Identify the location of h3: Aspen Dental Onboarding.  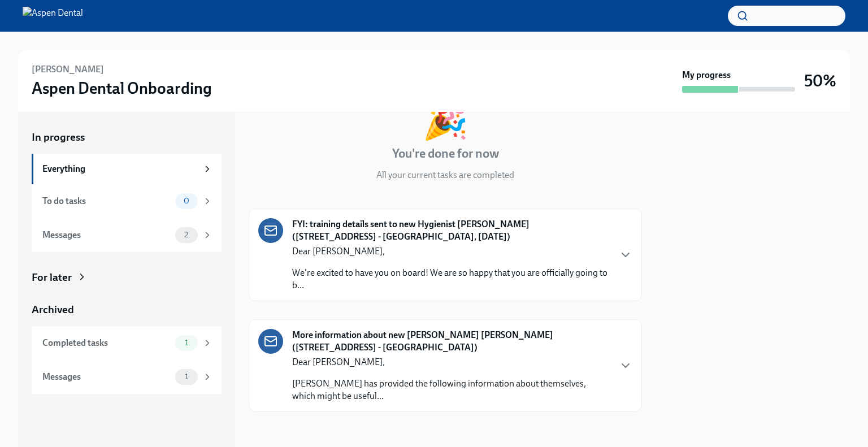
(121, 88).